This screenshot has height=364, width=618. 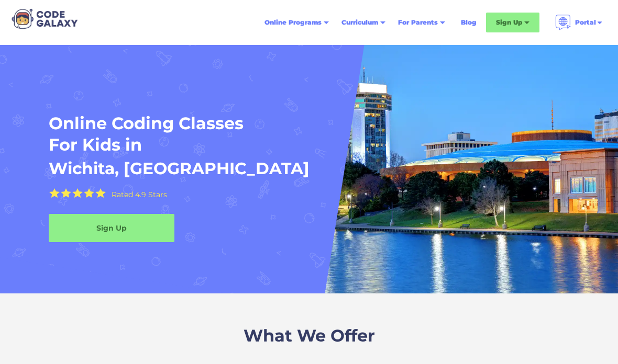 I want to click on div: Rated 4.9 Stars, so click(x=139, y=195).